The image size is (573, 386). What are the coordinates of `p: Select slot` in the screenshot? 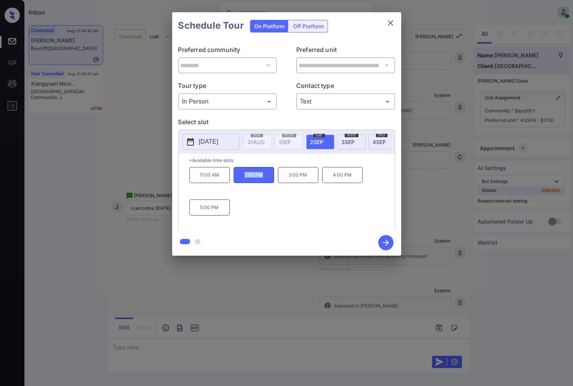 It's located at (287, 123).